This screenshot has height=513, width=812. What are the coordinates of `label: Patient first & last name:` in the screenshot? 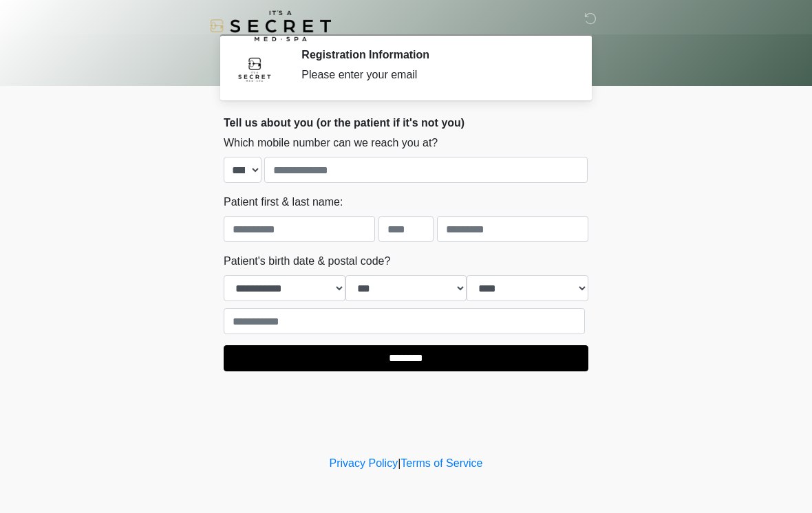 It's located at (283, 202).